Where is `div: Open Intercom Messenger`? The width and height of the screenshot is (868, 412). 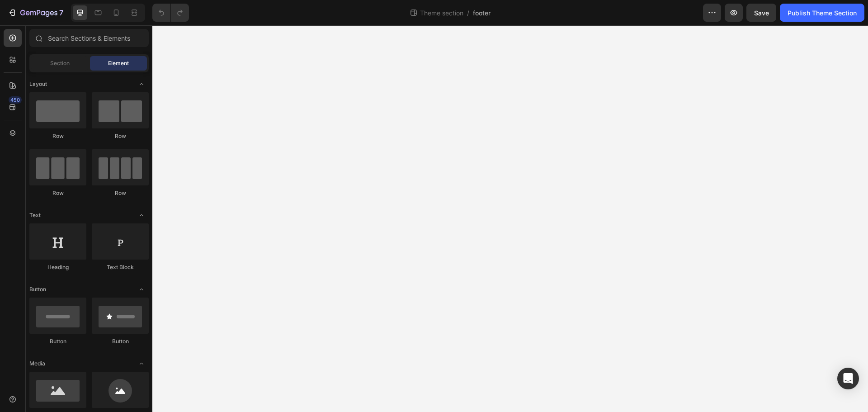
div: Open Intercom Messenger is located at coordinates (847, 378).